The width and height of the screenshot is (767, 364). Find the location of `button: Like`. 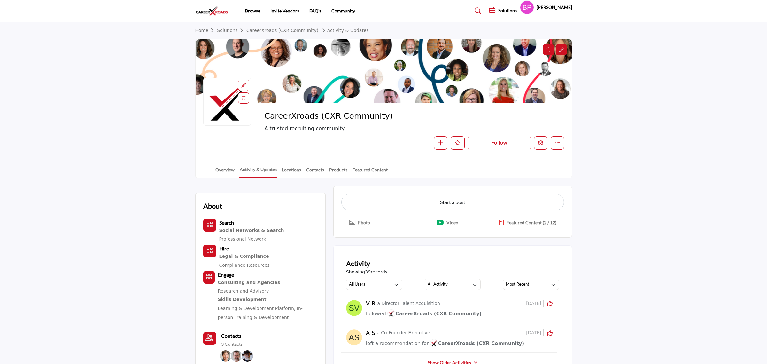

button: Like is located at coordinates (458, 143).